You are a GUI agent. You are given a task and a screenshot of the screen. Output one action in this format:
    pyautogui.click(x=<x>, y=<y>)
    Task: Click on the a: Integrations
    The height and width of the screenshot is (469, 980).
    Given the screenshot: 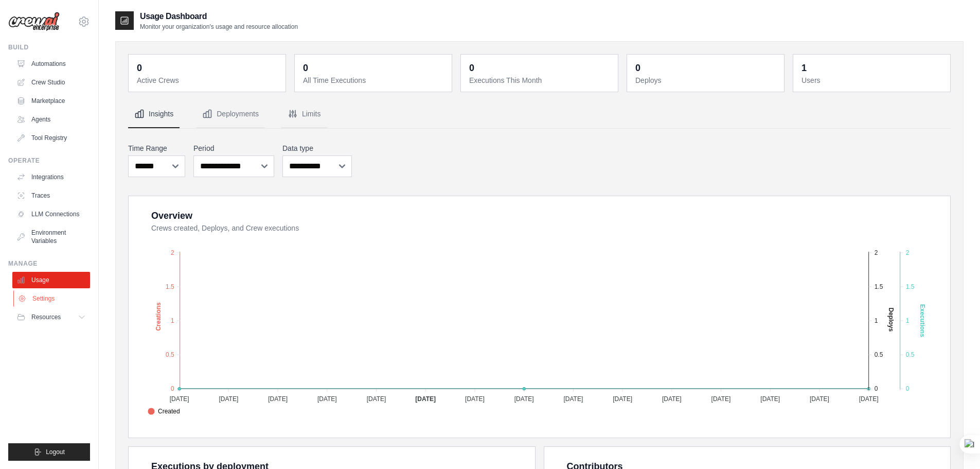 What is the action you would take?
    pyautogui.click(x=51, y=177)
    